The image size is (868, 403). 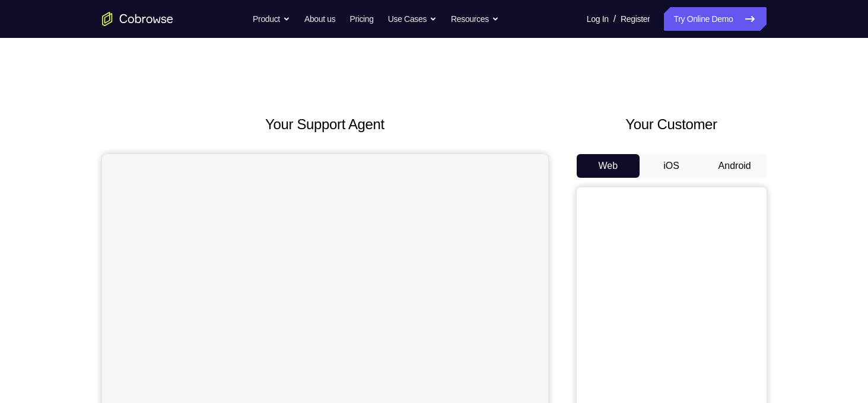 What do you see at coordinates (671, 166) in the screenshot?
I see `button: iOS` at bounding box center [671, 166].